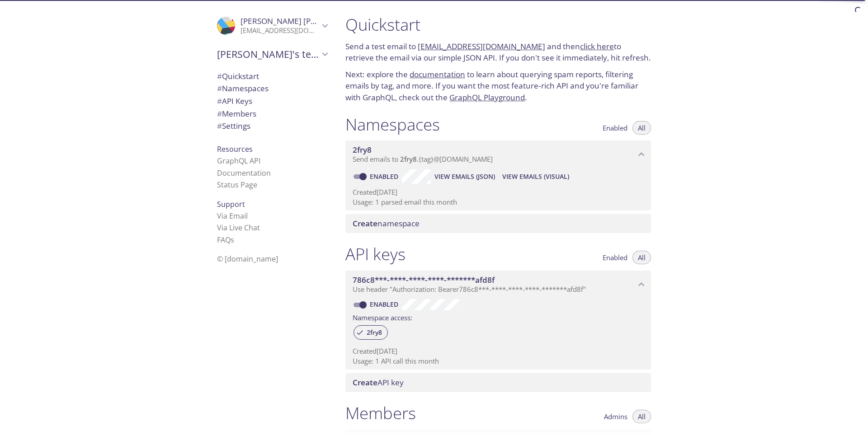  I want to click on span: API key, so click(378, 383).